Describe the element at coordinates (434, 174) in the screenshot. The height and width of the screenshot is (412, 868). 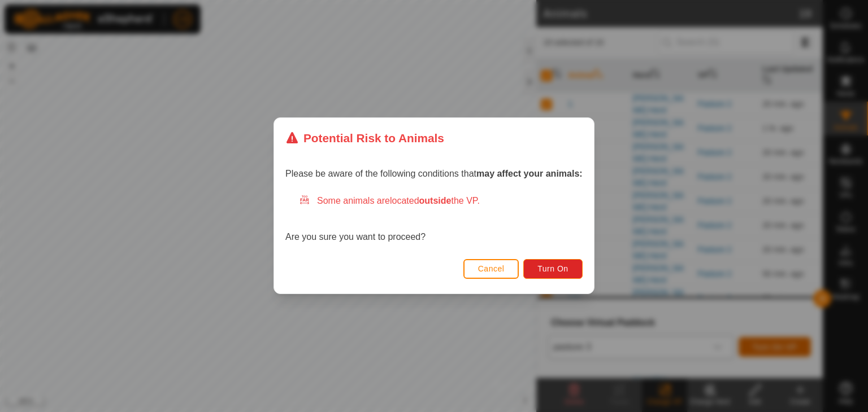
I see `span: Please be aware of the following conditions that` at that location.